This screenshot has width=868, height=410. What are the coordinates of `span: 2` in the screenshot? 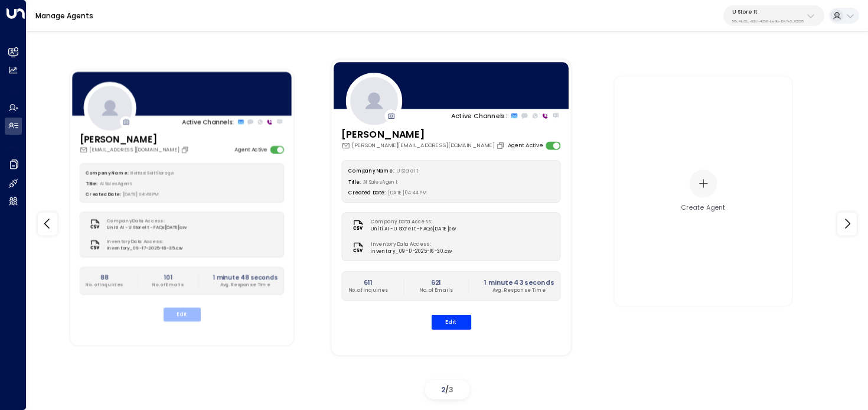 It's located at (443, 389).